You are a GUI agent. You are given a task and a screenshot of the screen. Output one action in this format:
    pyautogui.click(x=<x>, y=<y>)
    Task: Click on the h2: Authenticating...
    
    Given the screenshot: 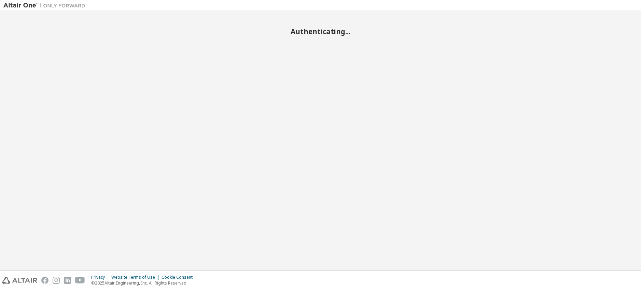 What is the action you would take?
    pyautogui.click(x=321, y=31)
    